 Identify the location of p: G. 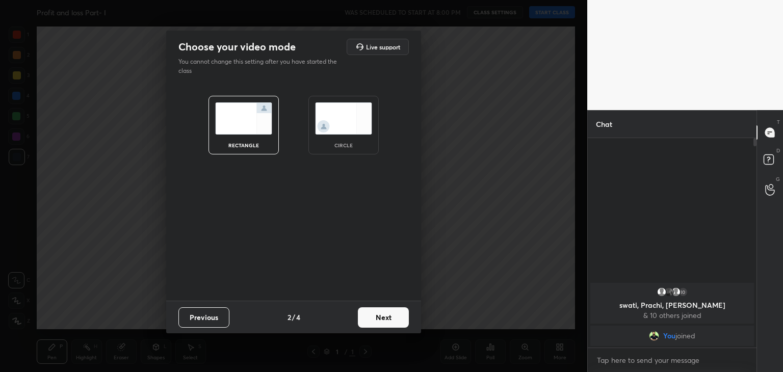
(778, 179).